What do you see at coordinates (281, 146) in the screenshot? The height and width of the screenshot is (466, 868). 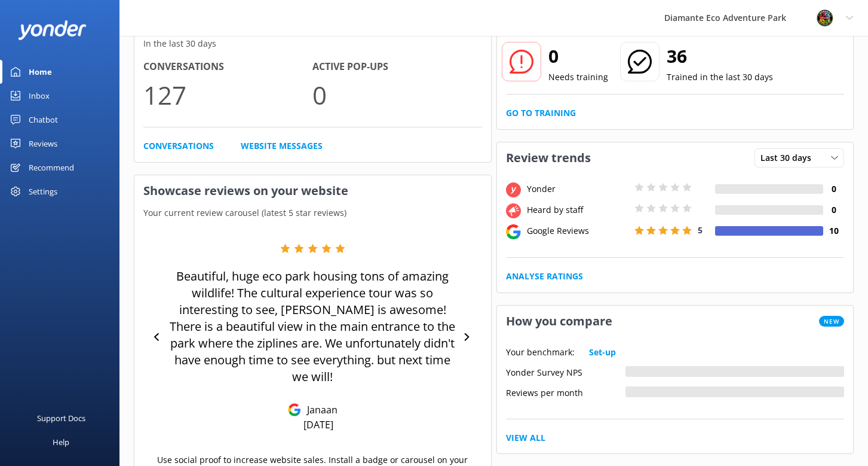 I see `a: Website Messages` at bounding box center [281, 146].